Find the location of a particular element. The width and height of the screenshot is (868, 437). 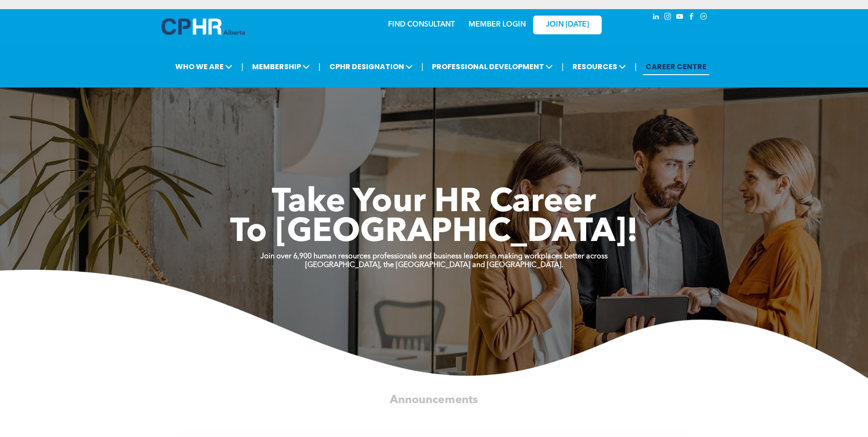

span: Announcements is located at coordinates (434, 400).